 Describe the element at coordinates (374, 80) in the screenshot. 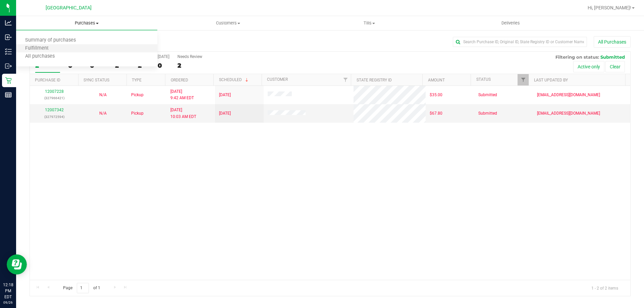

I see `a: State Registry ID` at that location.